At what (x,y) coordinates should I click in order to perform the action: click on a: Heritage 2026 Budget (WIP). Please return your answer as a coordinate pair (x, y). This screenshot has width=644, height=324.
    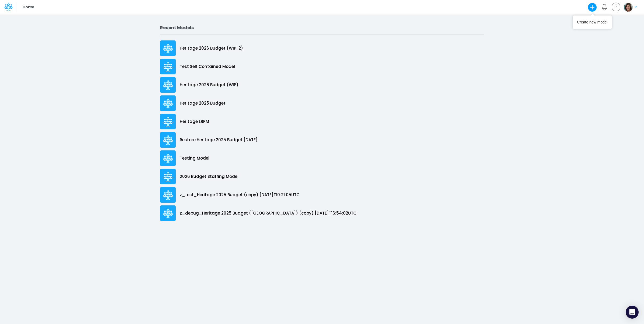
    Looking at the image, I should click on (322, 85).